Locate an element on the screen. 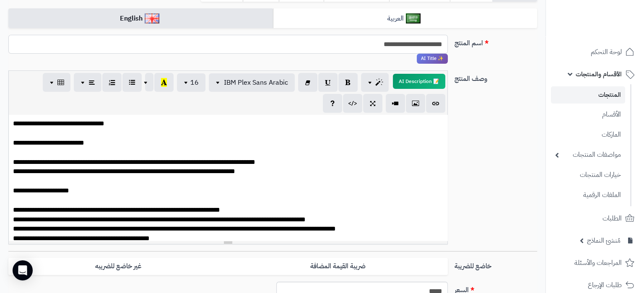 The image size is (644, 293). a: English is located at coordinates (141, 18).